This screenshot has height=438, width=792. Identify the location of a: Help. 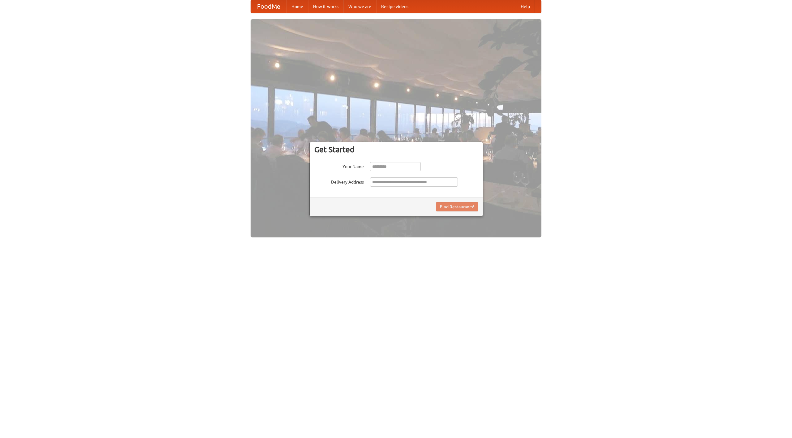
(526, 7).